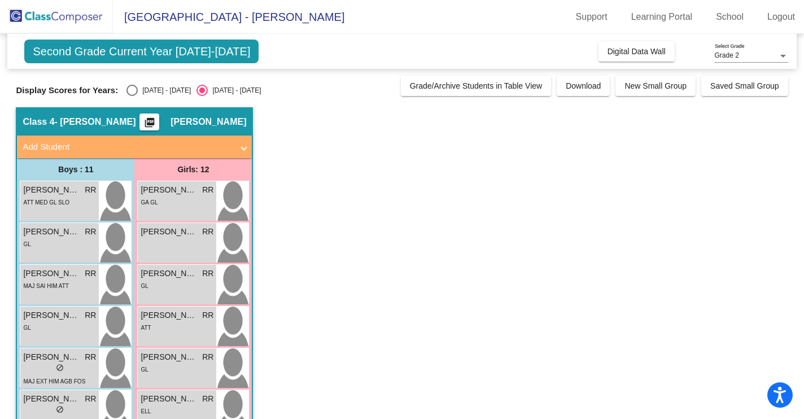 The width and height of the screenshot is (804, 419). Describe the element at coordinates (662, 17) in the screenshot. I see `a: Learning Portal` at that location.